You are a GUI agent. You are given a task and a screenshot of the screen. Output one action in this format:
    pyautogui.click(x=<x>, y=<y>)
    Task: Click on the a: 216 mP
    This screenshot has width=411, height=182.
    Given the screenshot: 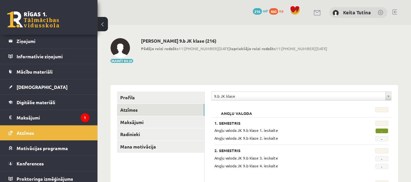 What is the action you would take?
    pyautogui.click(x=260, y=11)
    